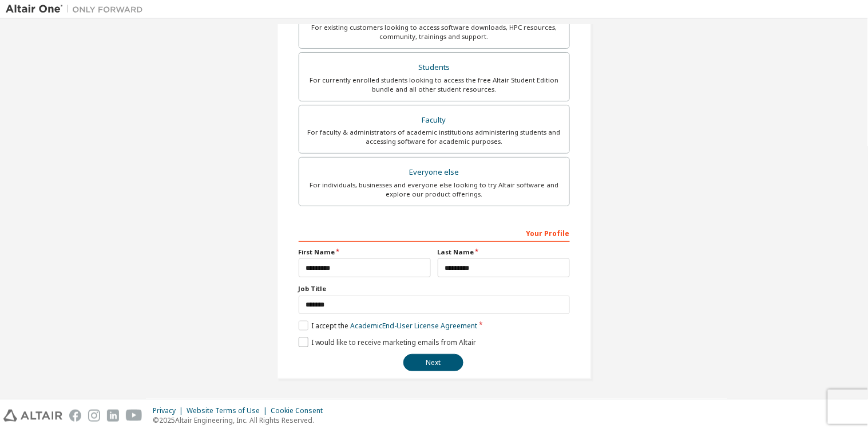 This screenshot has width=868, height=432. I want to click on img: altair_logo.svg, so click(32, 415).